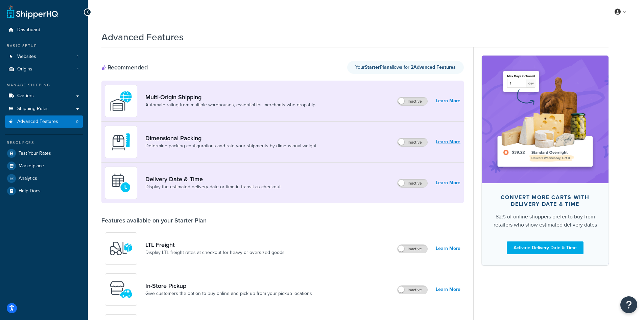 The image size is (644, 320). What do you see at coordinates (29, 30) in the screenshot?
I see `span: Dashboard` at bounding box center [29, 30].